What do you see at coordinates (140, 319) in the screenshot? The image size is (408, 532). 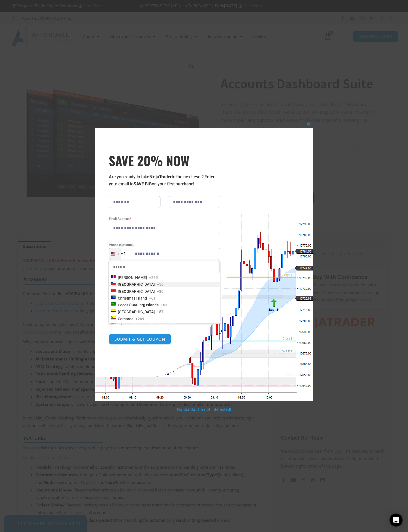 I see `span: +269` at bounding box center [140, 319].